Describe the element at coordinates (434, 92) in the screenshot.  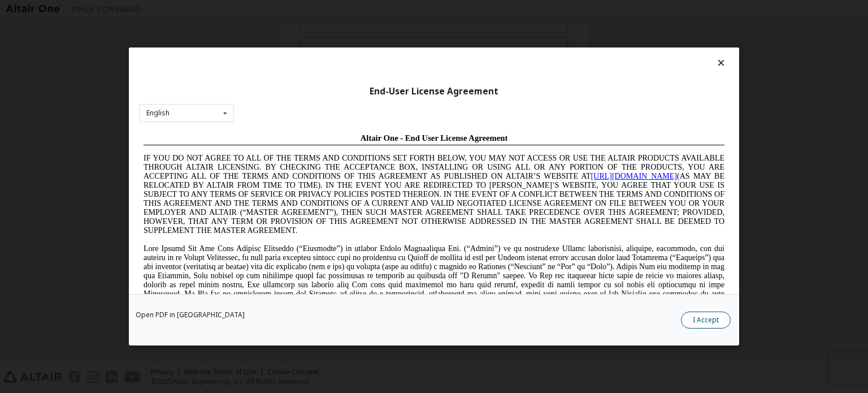
I see `div: End-User License Agreement` at that location.